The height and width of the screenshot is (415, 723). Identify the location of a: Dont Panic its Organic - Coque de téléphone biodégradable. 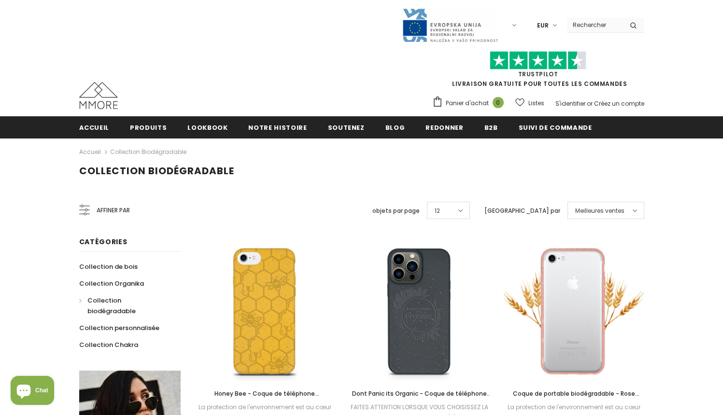
(419, 394).